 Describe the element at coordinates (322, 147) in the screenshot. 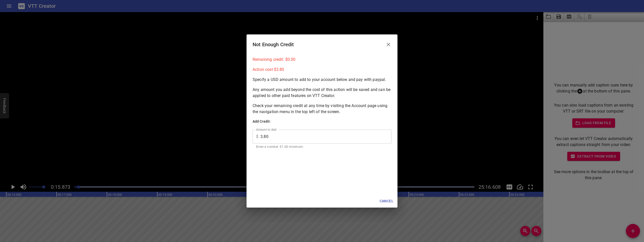

I see `p: Enter a number. $1.00 minimum.` at that location.